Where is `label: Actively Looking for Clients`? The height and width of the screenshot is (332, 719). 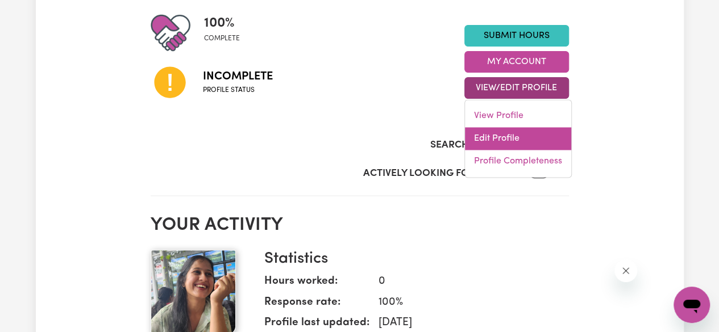 label: Actively Looking for Clients is located at coordinates (439, 174).